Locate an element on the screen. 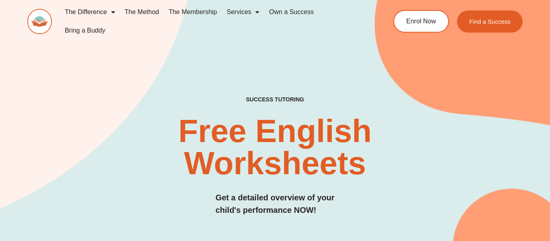 This screenshot has width=550, height=241. a: Services is located at coordinates (243, 12).